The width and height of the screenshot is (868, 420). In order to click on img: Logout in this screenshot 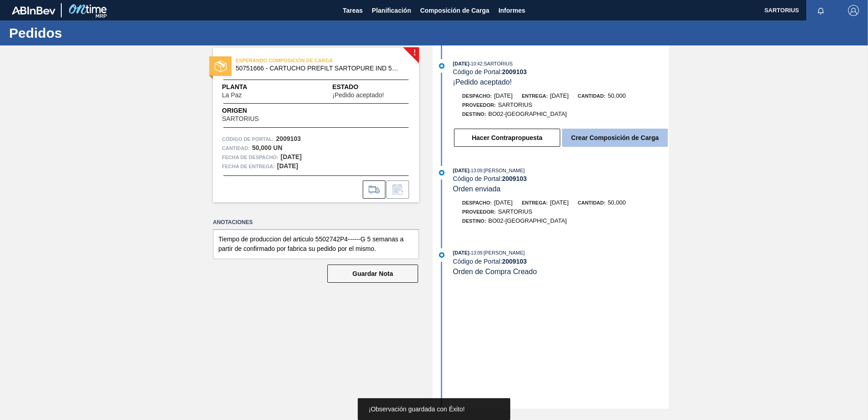, I will do `click(853, 10)`.